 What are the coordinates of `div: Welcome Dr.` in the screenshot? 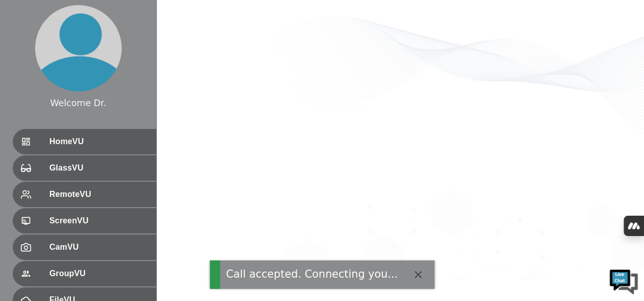 It's located at (78, 104).